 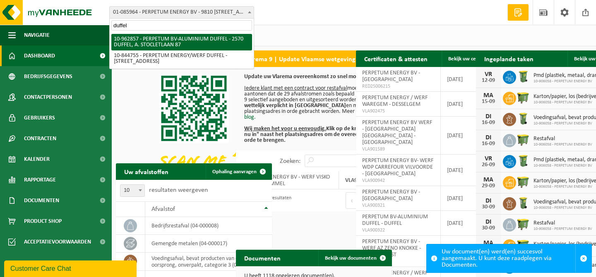 What do you see at coordinates (314, 109) in the screenshot?
I see `p: moet kunnen aantonen dat de 29 afvalstromen zoals bepaald in Vlarema 9 selectief aangeboden en ui...` at bounding box center [314, 109].